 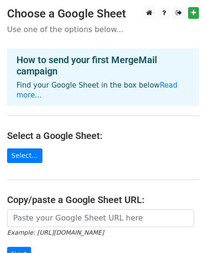 I want to click on h4: How to send your first MergeMail campaign, so click(x=103, y=66).